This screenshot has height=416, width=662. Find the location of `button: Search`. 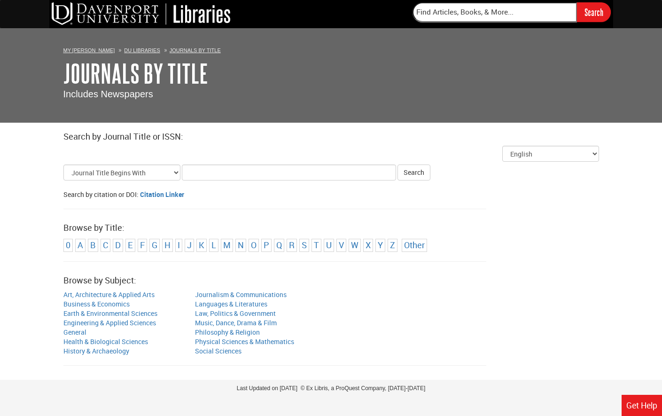

button: Search is located at coordinates (414, 173).